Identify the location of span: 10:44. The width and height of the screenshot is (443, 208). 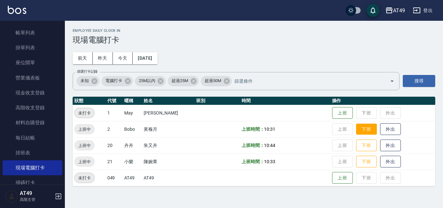
(269, 145).